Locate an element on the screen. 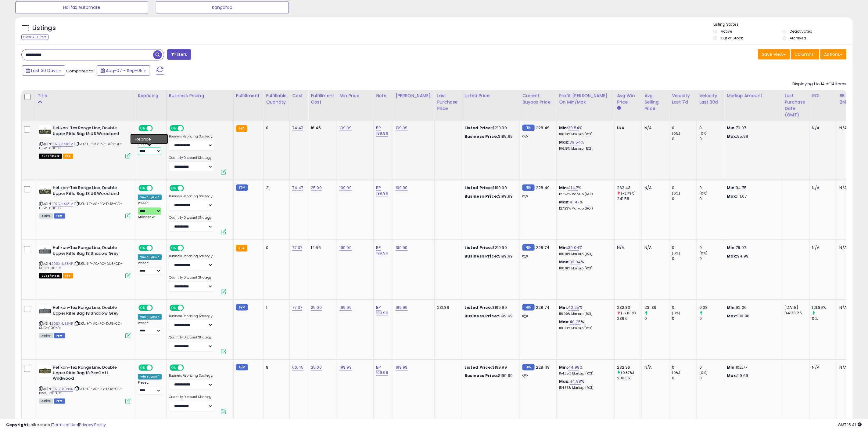 The height and width of the screenshot is (431, 868). label: Business Repricing Strategy: is located at coordinates (191, 376).